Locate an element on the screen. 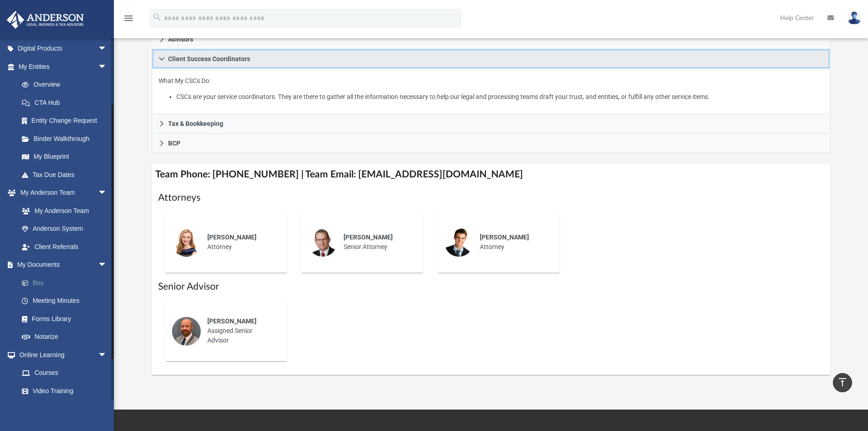 Image resolution: width=868 pixels, height=431 pixels. img: User Pic is located at coordinates (855, 18).